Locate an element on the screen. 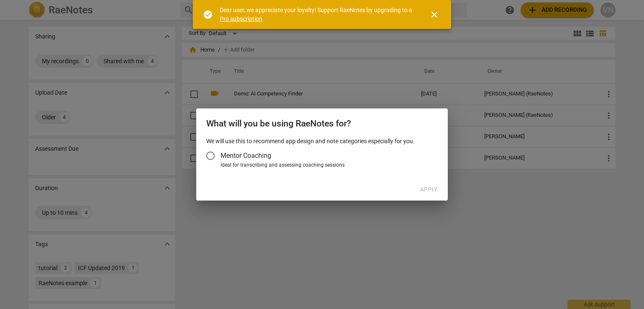 Image resolution: width=644 pixels, height=309 pixels. span: check_circle is located at coordinates (208, 14).